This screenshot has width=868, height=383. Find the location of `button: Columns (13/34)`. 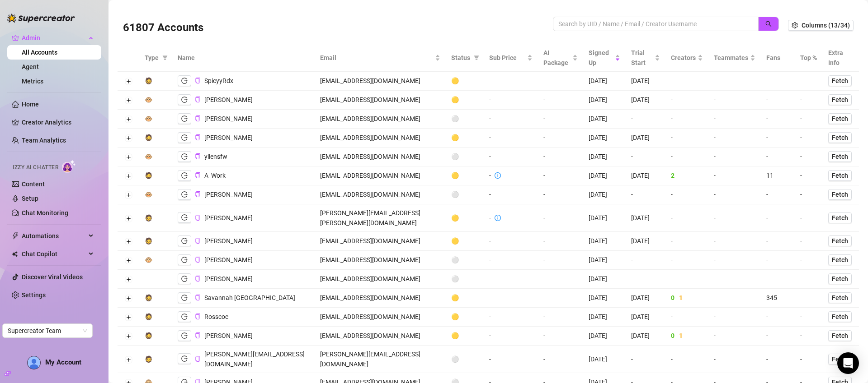

button: Columns (13/34) is located at coordinates (820, 26).